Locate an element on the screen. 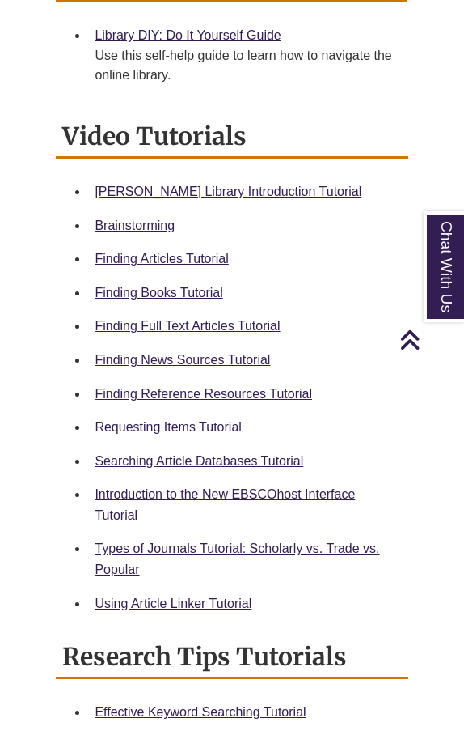 The image size is (464, 731). a: Finding Books Tutorial is located at coordinates (159, 292).